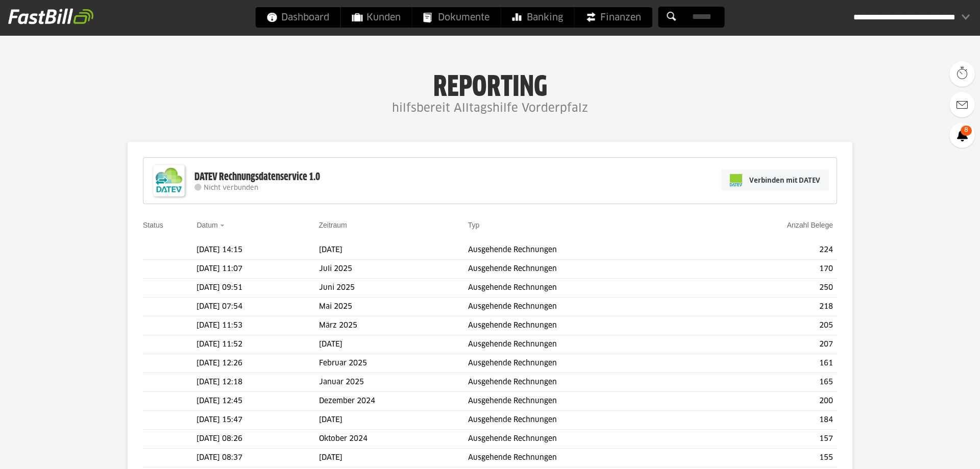  What do you see at coordinates (298, 17) in the screenshot?
I see `span: Dashboard` at bounding box center [298, 17].